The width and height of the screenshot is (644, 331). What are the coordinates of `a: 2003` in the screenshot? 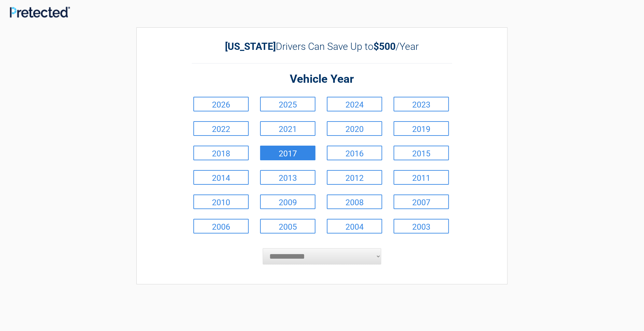 It's located at (421, 226).